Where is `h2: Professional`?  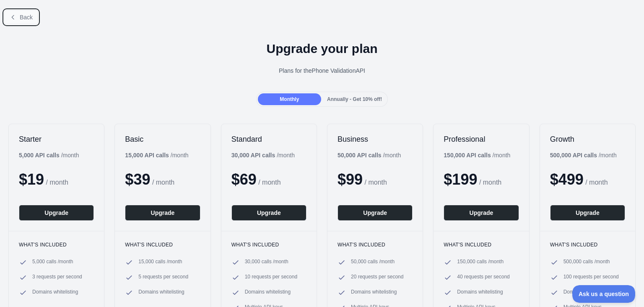
h2: Professional is located at coordinates (481, 139).